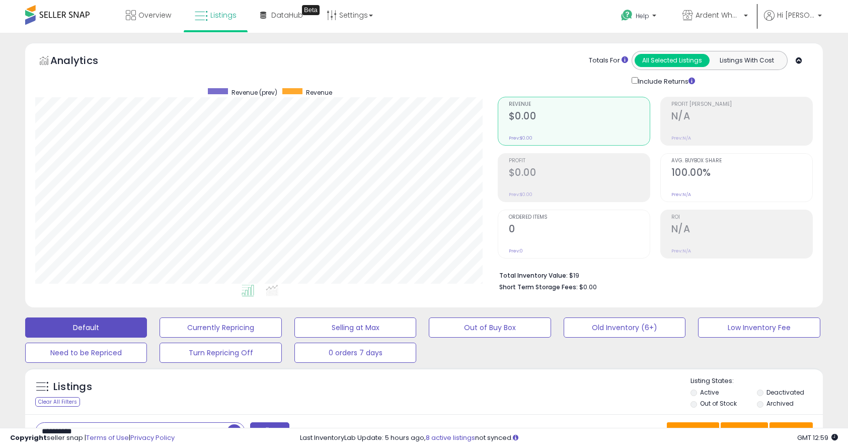 The image size is (848, 448). I want to click on h2: 100.00%, so click(742, 173).